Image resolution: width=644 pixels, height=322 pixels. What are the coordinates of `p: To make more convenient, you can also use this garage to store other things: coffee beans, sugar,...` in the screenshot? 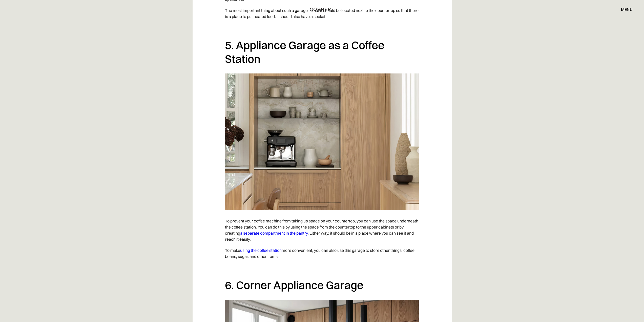 It's located at (322, 253).